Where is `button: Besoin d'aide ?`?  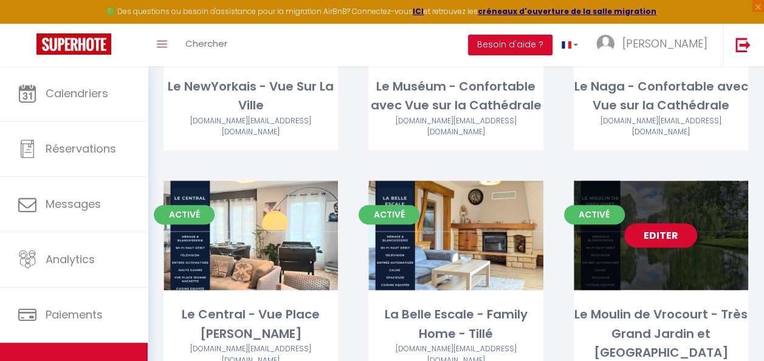
button: Besoin d'aide ? is located at coordinates (510, 45).